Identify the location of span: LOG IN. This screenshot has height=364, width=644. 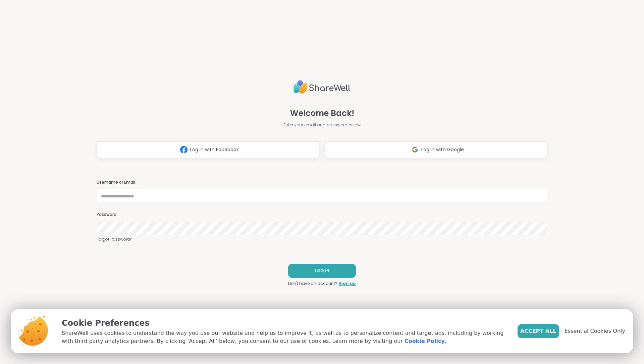
(322, 271).